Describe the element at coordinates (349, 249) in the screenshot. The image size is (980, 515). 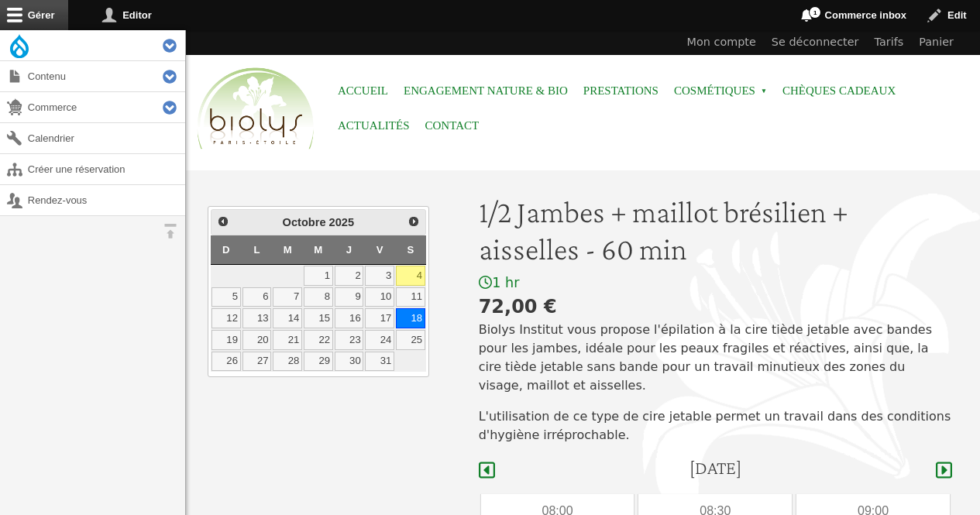
I see `span: Jeudi` at that location.